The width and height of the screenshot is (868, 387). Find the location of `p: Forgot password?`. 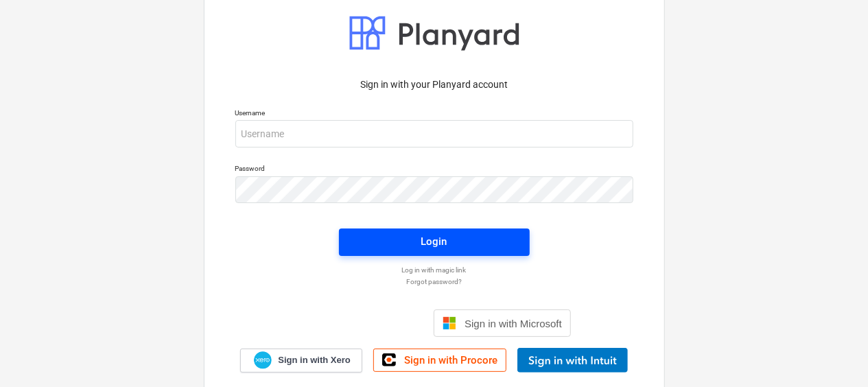

p: Forgot password? is located at coordinates (434, 281).